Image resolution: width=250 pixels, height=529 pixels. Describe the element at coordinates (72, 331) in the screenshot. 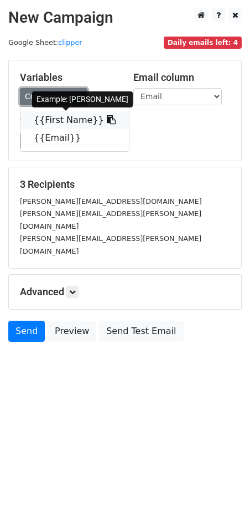

I see `a: Preview` at that location.